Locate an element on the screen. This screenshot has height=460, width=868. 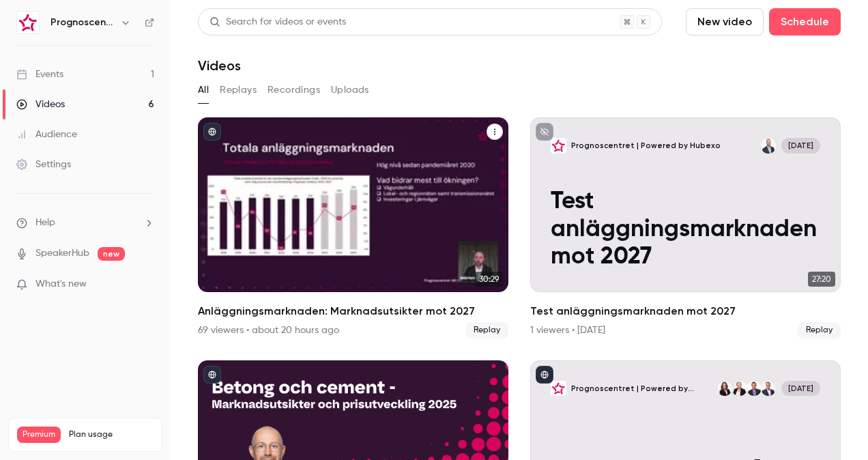
div: Events is located at coordinates (40, 75).